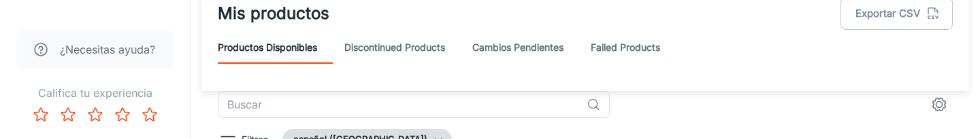 Image resolution: width=980 pixels, height=139 pixels. What do you see at coordinates (107, 50) in the screenshot?
I see `span: ¿Necesitas ayuda?` at bounding box center [107, 50].